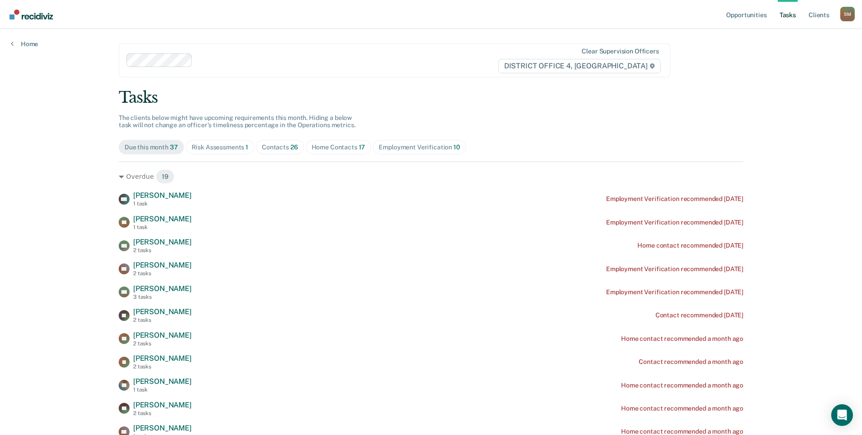 This screenshot has height=435, width=862. Describe the element at coordinates (165, 177) in the screenshot. I see `span: 19` at that location.